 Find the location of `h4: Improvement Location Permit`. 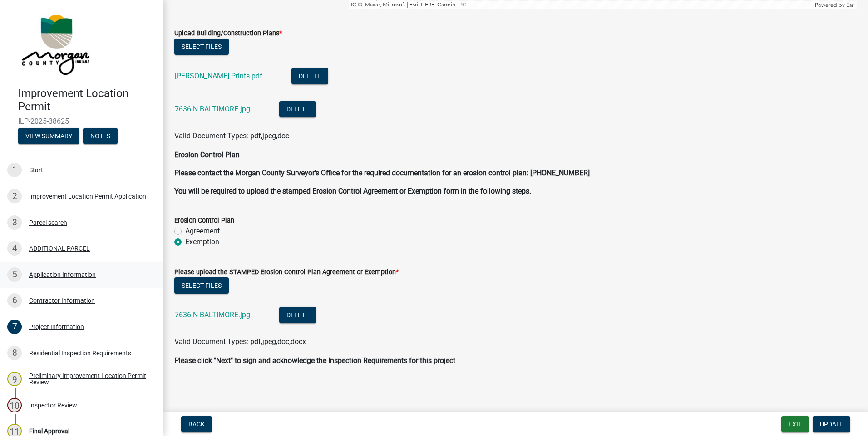

h4: Improvement Location Permit is located at coordinates (87, 100).